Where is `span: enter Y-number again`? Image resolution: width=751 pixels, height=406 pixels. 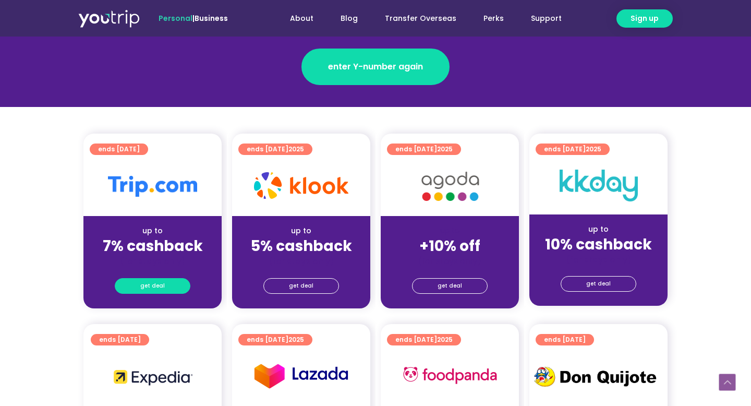 span: enter Y-number again is located at coordinates (376, 67).